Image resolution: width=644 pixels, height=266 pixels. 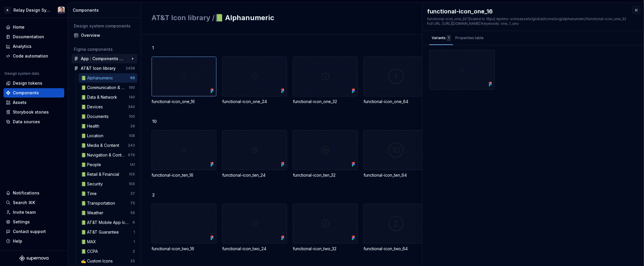 I want to click on div: functional-icon_one_32, so click(x=326, y=102).